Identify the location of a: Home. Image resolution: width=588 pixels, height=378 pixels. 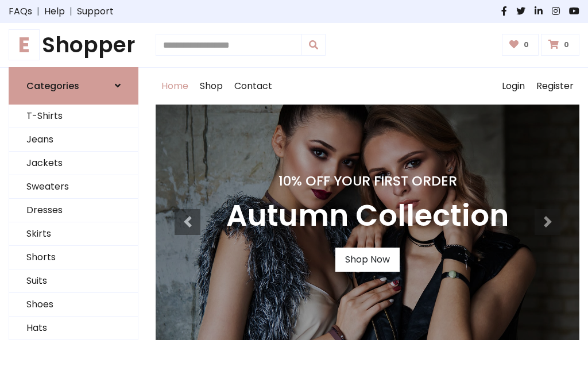
(175, 86).